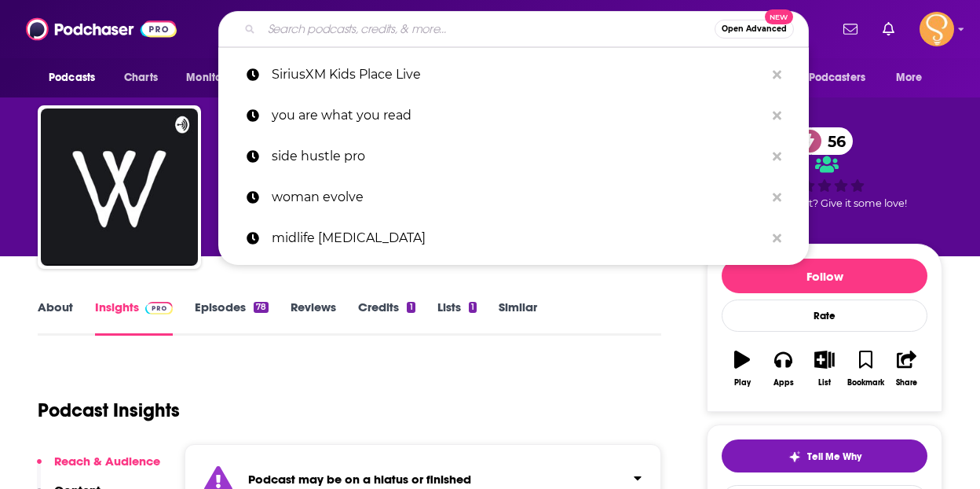 The image size is (980, 489). What do you see at coordinates (754, 29) in the screenshot?
I see `button: Open AdvancedNew` at bounding box center [754, 29].